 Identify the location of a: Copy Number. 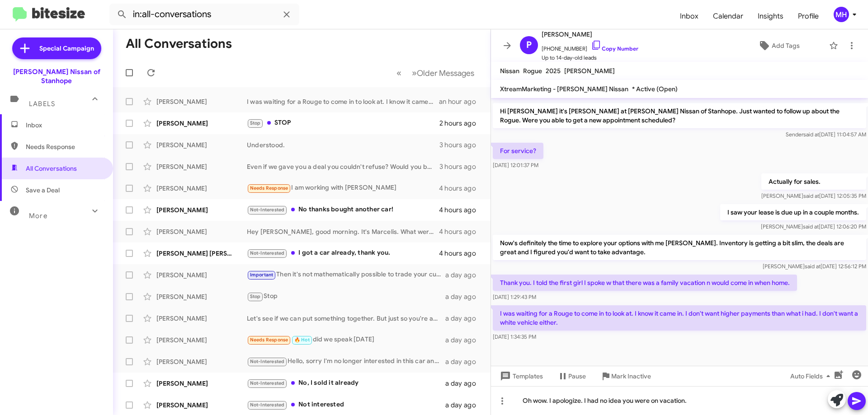
(614, 48).